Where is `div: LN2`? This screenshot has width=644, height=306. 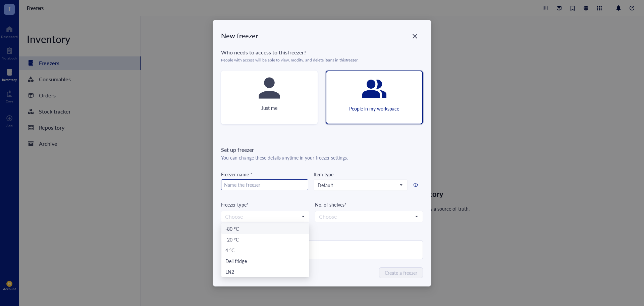
div: LN2 is located at coordinates (230, 271).